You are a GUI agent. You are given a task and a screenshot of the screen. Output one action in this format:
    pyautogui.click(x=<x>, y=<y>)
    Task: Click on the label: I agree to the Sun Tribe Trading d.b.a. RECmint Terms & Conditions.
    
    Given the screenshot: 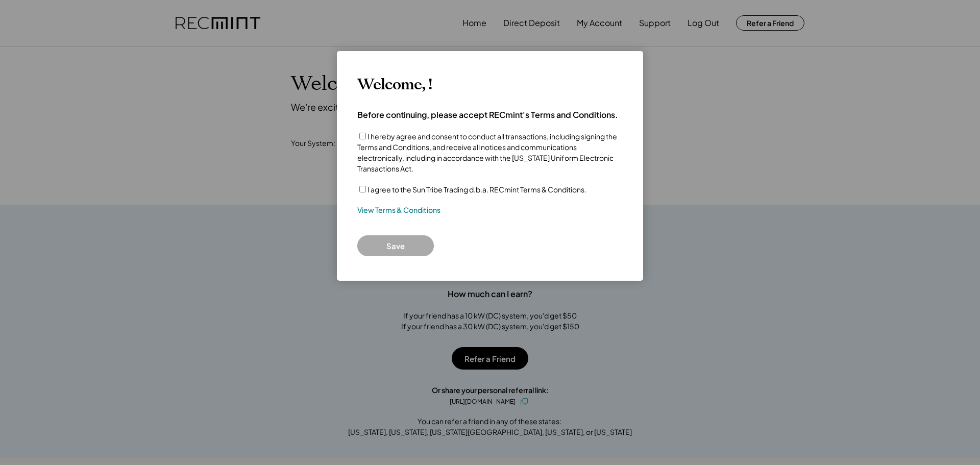 What is the action you would take?
    pyautogui.click(x=477, y=190)
    